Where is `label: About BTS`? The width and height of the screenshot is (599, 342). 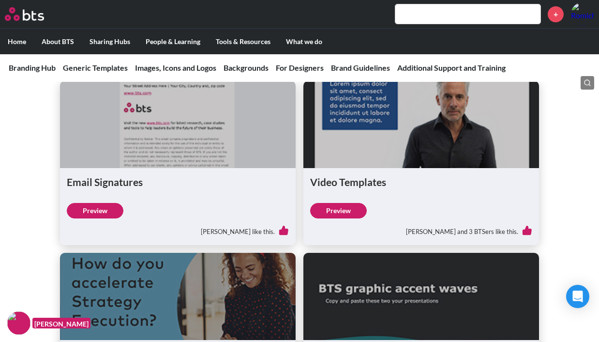
label: About BTS is located at coordinates (58, 42).